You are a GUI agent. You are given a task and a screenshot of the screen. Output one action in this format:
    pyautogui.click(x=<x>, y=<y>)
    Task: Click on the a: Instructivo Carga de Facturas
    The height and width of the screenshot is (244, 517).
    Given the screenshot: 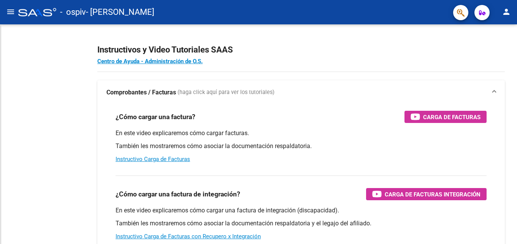 What is the action you would take?
    pyautogui.click(x=153, y=159)
    